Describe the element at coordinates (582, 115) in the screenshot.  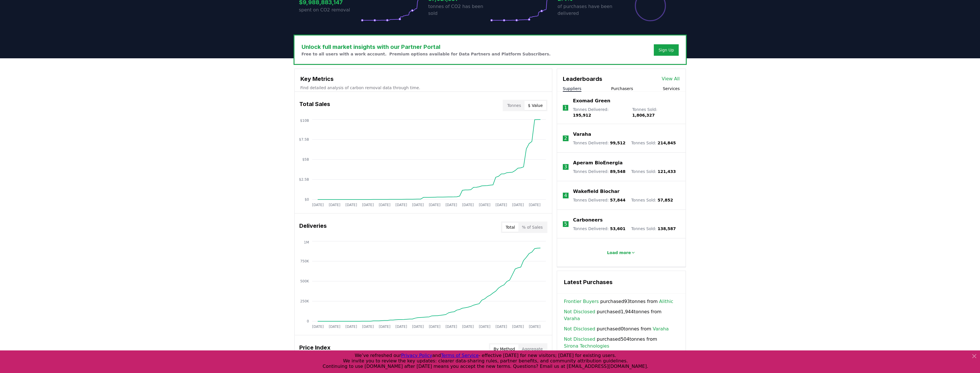
I see `span: 195,912` at that location.